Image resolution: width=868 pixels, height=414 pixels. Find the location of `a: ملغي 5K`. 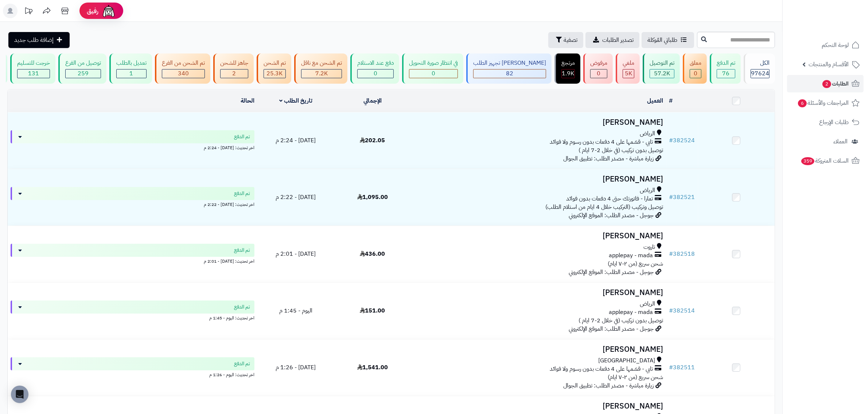

a: ملغي 5K is located at coordinates (628, 68).